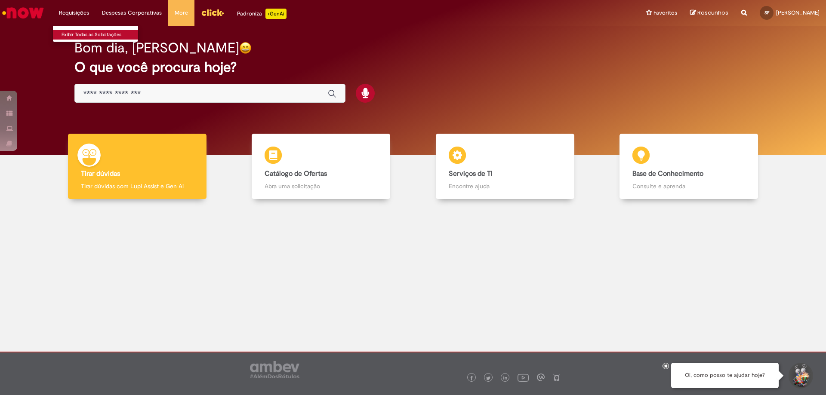 This screenshot has height=395, width=826. I want to click on img: logo_footer_workplace.png, so click(541, 378).